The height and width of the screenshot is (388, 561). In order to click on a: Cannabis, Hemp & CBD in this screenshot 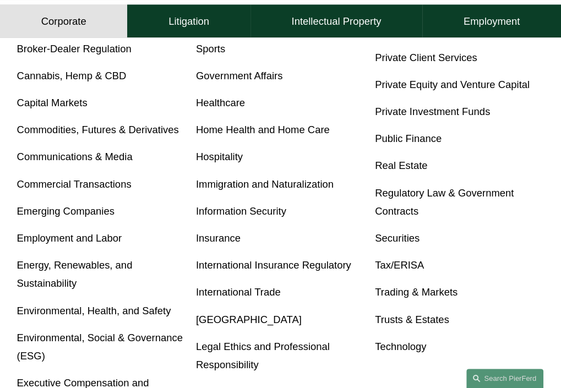, I will do `click(72, 75)`.